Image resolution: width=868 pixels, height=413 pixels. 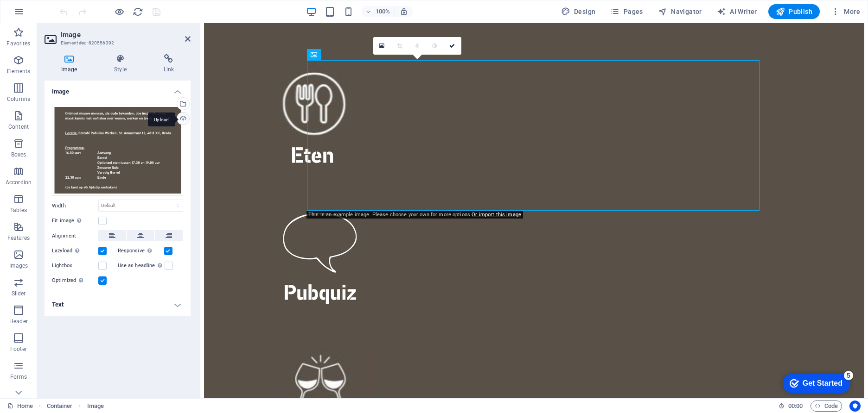 I want to click on button: Code, so click(x=826, y=406).